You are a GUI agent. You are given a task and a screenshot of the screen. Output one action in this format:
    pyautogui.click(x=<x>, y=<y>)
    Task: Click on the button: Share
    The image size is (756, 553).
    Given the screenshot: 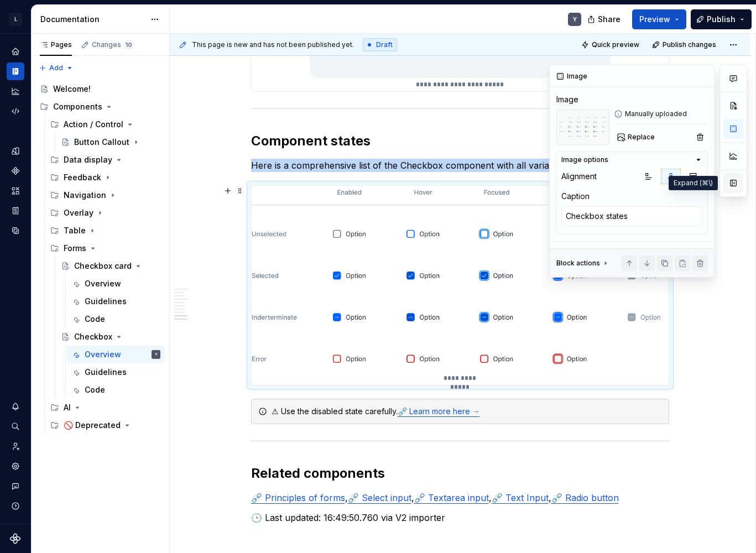 What is the action you would take?
    pyautogui.click(x=605, y=19)
    